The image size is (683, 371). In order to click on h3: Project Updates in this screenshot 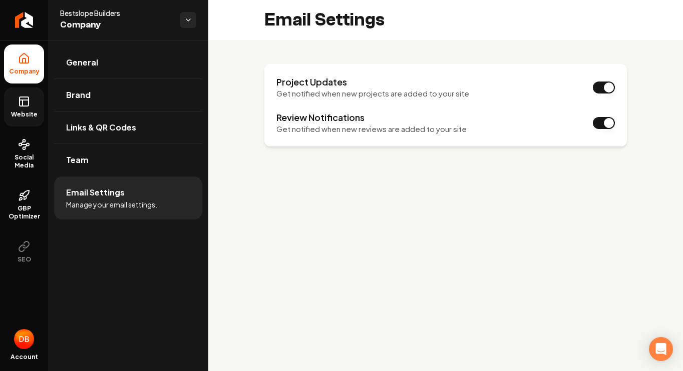, I will do `click(372, 82)`.